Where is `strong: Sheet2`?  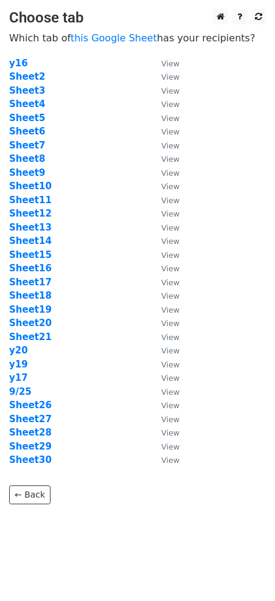
strong: Sheet2 is located at coordinates (27, 77).